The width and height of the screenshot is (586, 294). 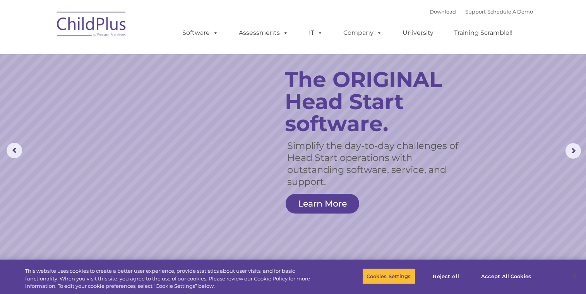 What do you see at coordinates (418, 33) in the screenshot?
I see `a: University` at bounding box center [418, 33].